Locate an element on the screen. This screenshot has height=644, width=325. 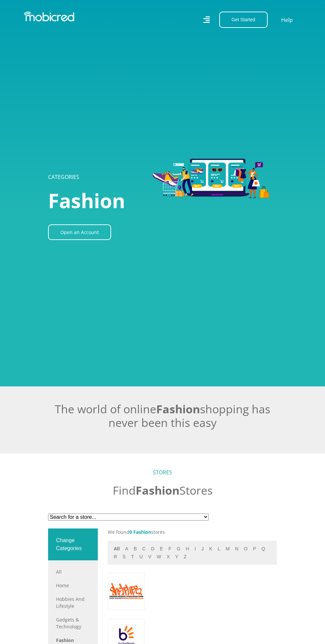
div: Change Categories is located at coordinates (73, 544).